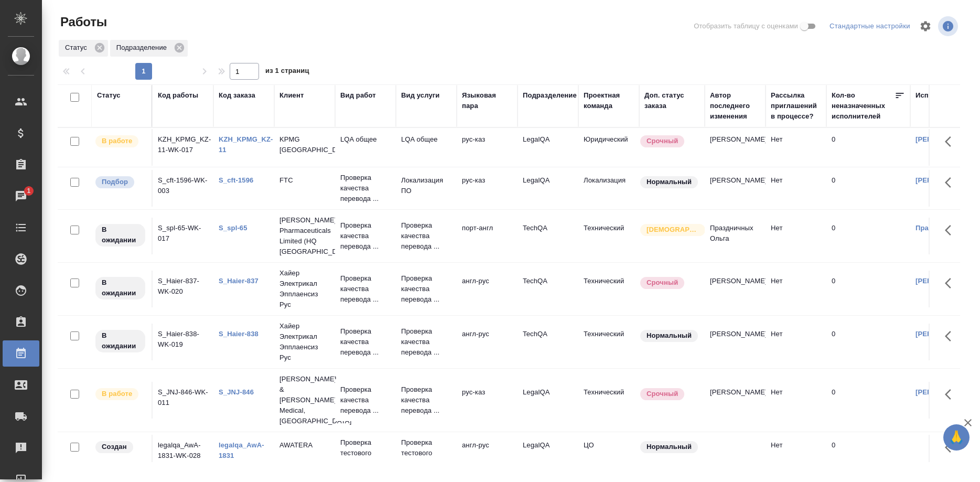 Image resolution: width=980 pixels, height=482 pixels. What do you see at coordinates (120, 447) in the screenshot?
I see `div: Заказ еще не согласован с клиентом, искать исполнителей рано` at bounding box center [120, 447].